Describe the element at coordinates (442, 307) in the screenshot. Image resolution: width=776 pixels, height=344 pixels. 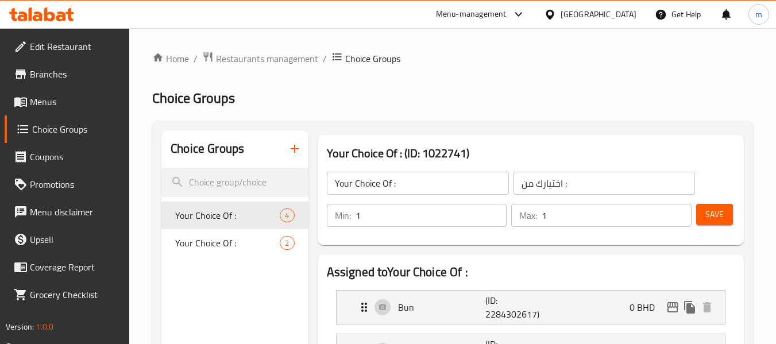
I see `p: Bun` at that location.